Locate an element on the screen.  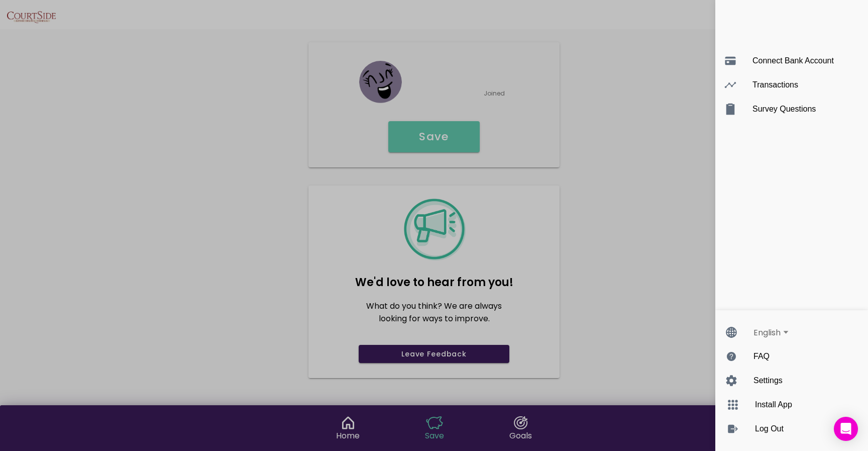
ion-label: Log Out is located at coordinates (801, 429).